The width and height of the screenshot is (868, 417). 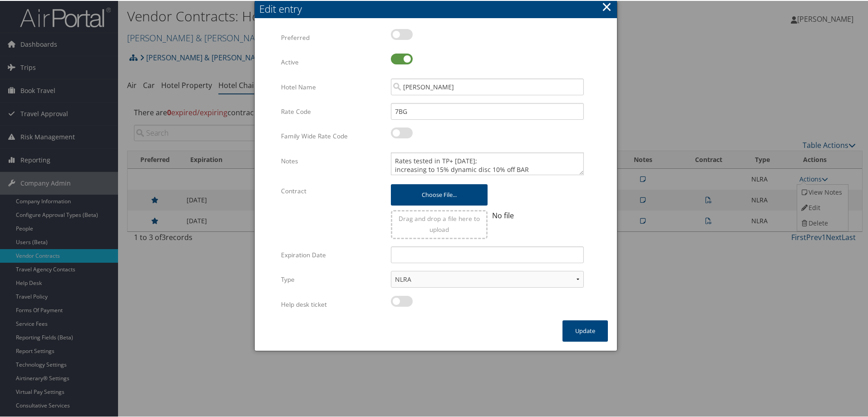 I want to click on label: Preferred, so click(x=333, y=37).